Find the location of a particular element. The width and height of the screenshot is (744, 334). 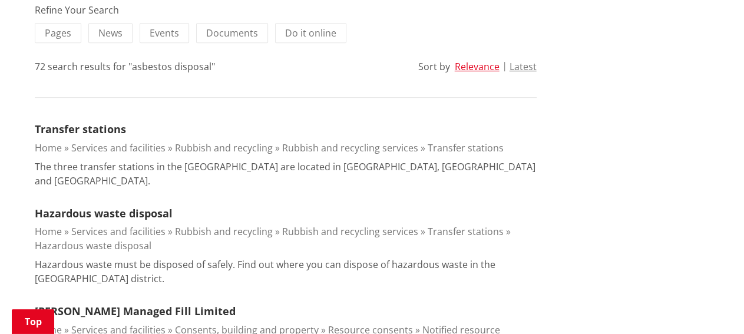

p: Hazardous waste must be disposed of safely. Find out where you can dispose of hazardous waste in ... is located at coordinates (286, 272).